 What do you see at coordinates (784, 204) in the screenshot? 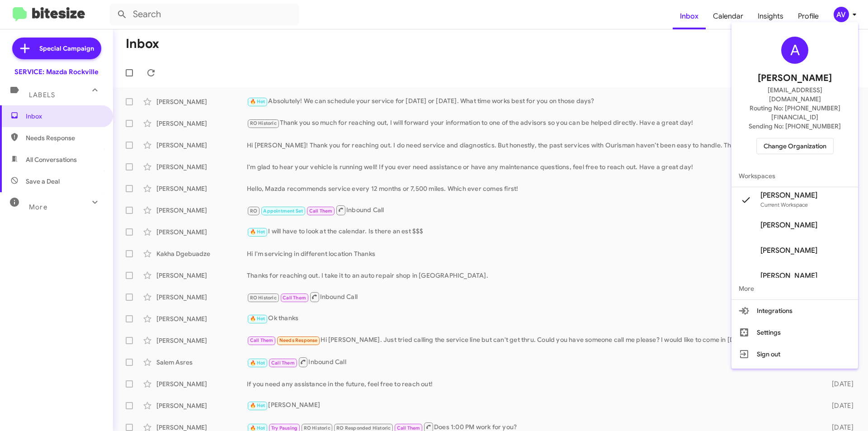
I see `span: Current Workspace` at bounding box center [784, 204].